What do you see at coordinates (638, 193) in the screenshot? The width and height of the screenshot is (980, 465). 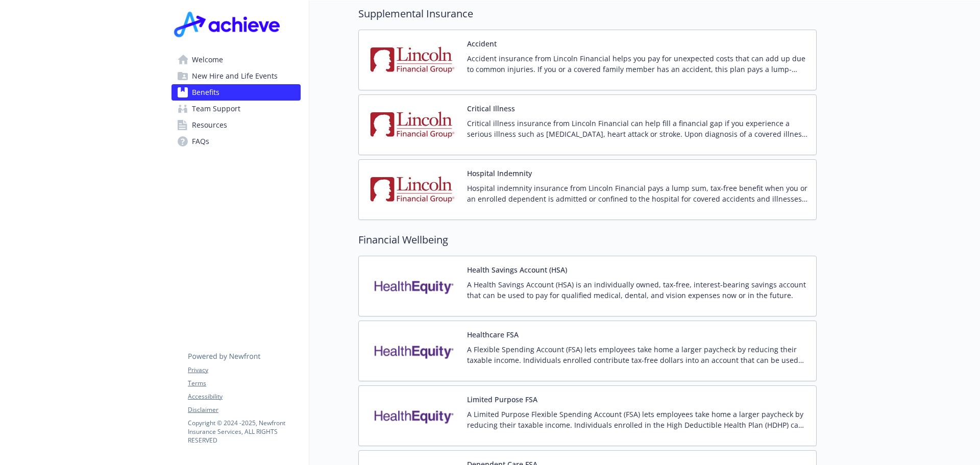 I see `p: Hospital indemnity insurance from Lincoln Financial pays a lump sum, tax-free benefit when you or...` at bounding box center [638, 193].